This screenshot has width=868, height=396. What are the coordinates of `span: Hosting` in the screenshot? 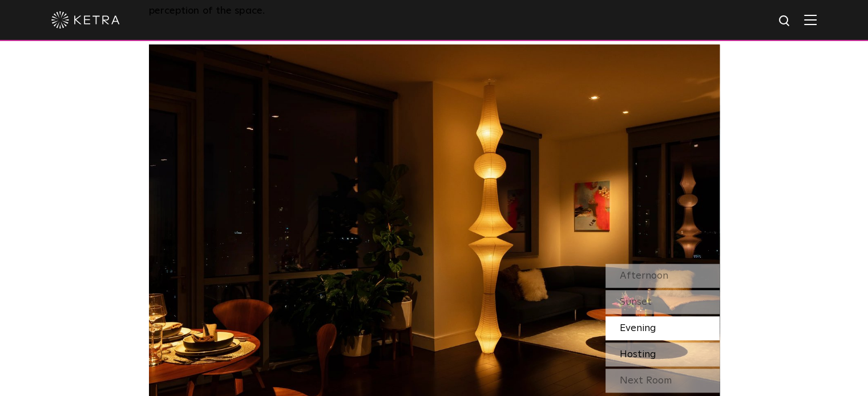 It's located at (638, 355).